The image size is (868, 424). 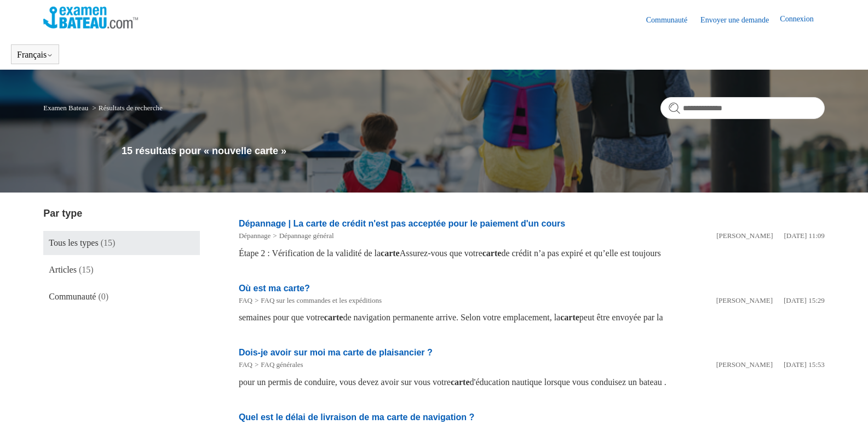 What do you see at coordinates (282, 364) in the screenshot?
I see `a: FAQ générales` at bounding box center [282, 364].